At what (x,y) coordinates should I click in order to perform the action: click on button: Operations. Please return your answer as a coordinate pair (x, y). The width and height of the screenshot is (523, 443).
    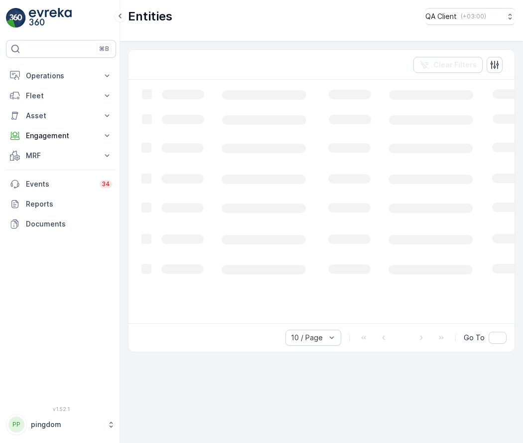
    Looking at the image, I should click on (61, 76).